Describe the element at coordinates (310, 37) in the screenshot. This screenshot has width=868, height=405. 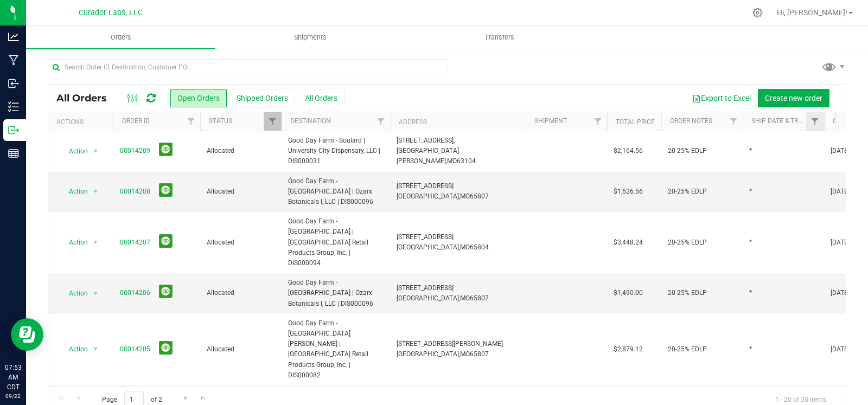
I see `a: Shipments` at that location.